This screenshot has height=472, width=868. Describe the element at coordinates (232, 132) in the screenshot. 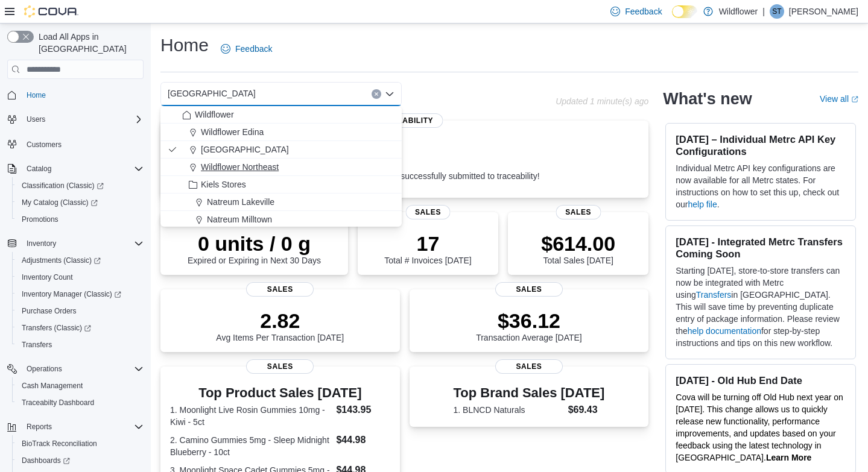

I see `span: Wildflower Edina` at that location.